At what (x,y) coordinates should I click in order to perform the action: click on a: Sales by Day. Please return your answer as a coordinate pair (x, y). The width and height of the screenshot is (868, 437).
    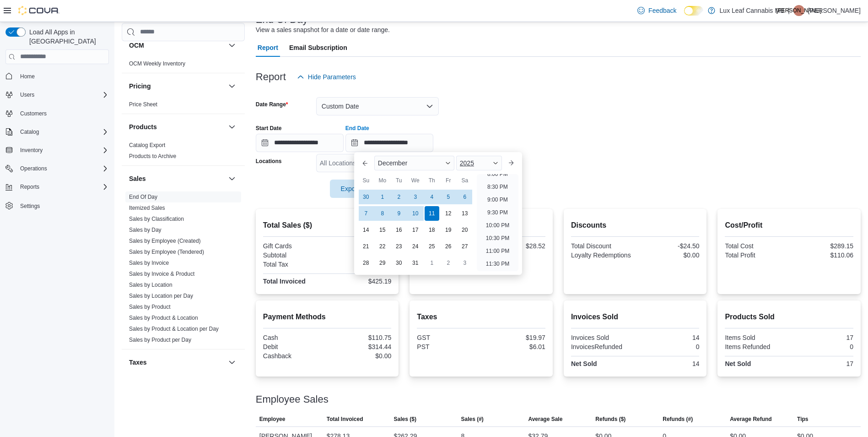
    Looking at the image, I should click on (145, 230).